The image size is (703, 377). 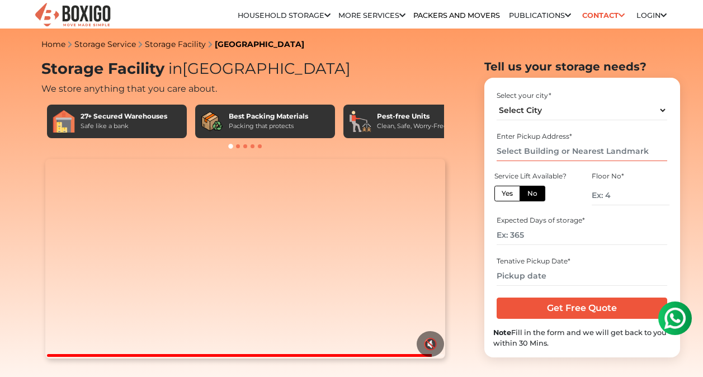 What do you see at coordinates (582, 151) in the screenshot?
I see `input: Select Building or Nearest Landmark` at bounding box center [582, 151].